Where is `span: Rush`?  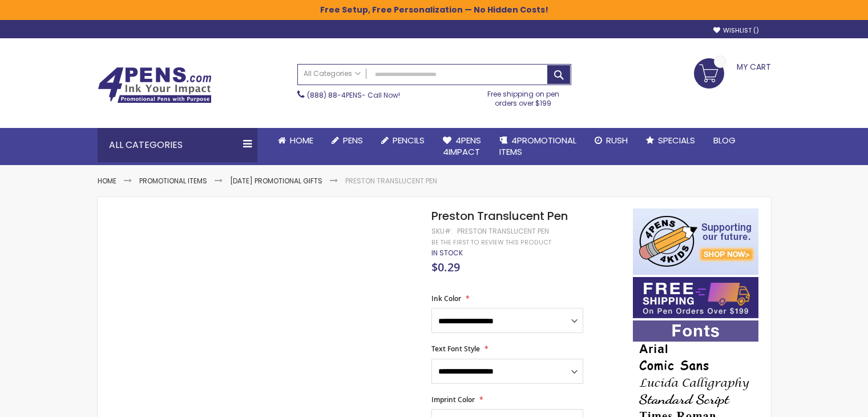 span: Rush is located at coordinates (617, 140).